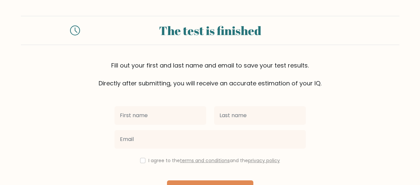 The width and height of the screenshot is (420, 185). Describe the element at coordinates (214, 161) in the screenshot. I see `label: I agree to the and the` at that location.